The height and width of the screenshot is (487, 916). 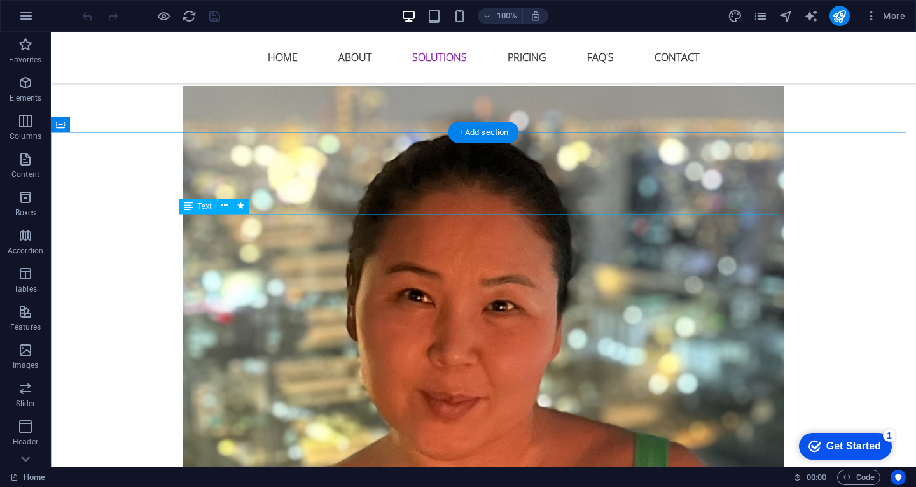 I want to click on p: Features, so click(x=25, y=327).